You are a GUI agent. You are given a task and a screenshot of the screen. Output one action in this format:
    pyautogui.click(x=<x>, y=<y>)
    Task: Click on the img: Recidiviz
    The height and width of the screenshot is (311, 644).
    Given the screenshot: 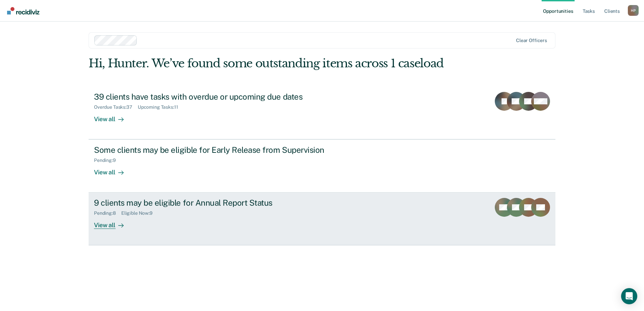 What is the action you would take?
    pyautogui.click(x=24, y=10)
    